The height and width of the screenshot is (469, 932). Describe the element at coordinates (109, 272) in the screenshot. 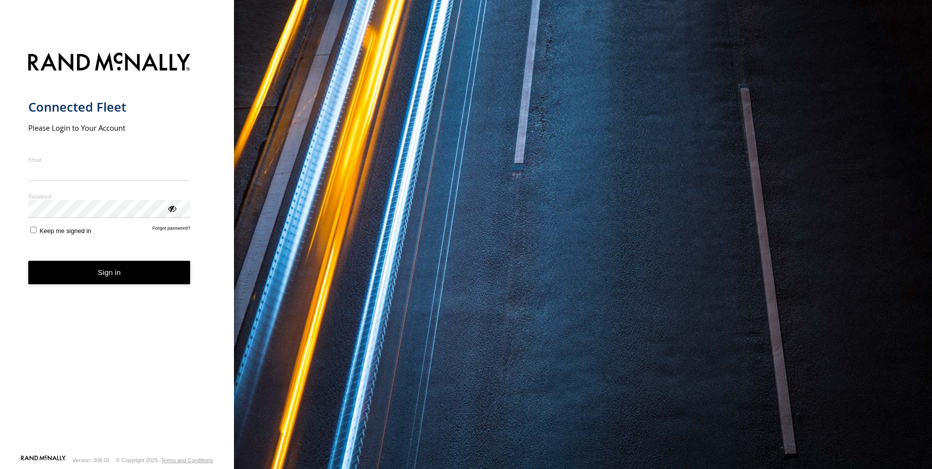

I see `button: Sign in` at that location.